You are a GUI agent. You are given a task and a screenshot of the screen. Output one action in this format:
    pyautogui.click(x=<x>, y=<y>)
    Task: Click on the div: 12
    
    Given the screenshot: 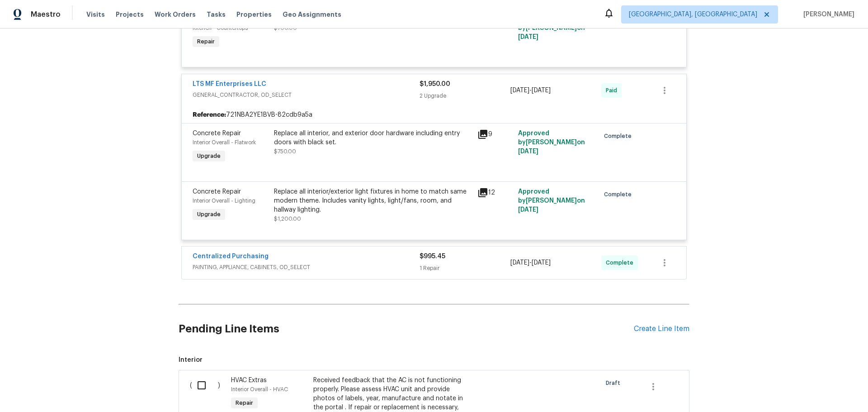 What is the action you would take?
    pyautogui.click(x=495, y=193)
    